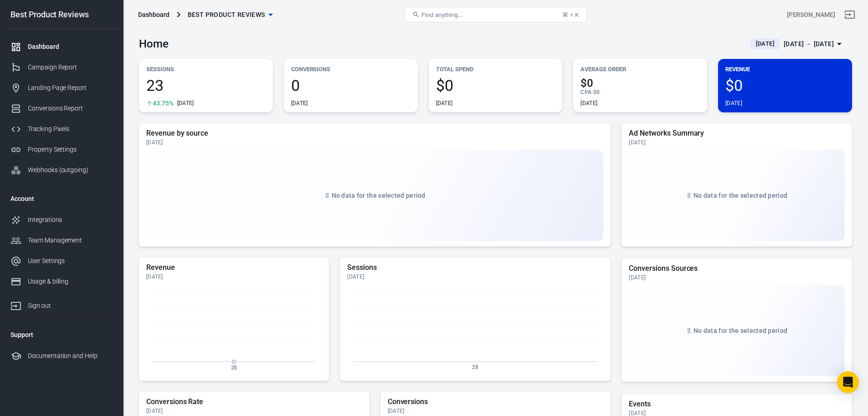 The width and height of the screenshot is (868, 416). What do you see at coordinates (475, 267) in the screenshot?
I see `h5: Sessions` at bounding box center [475, 267].